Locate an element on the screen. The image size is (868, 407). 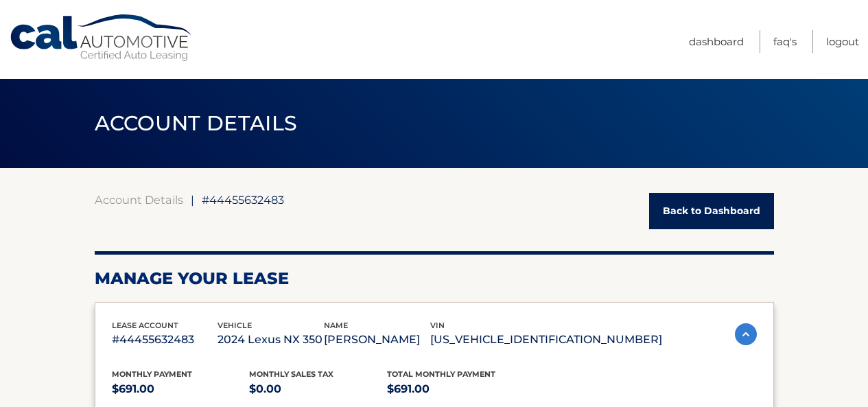
a: Dashboard is located at coordinates (716, 41).